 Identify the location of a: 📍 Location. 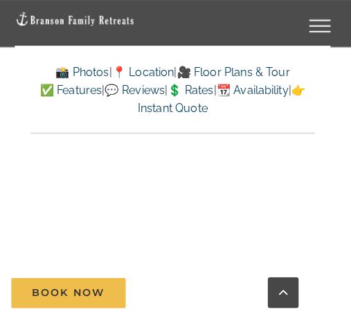
(147, 71).